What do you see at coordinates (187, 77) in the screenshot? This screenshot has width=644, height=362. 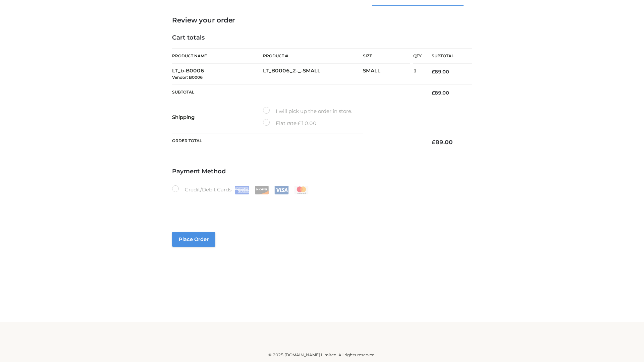 I see `small: Vendor: B0006` at bounding box center [187, 77].